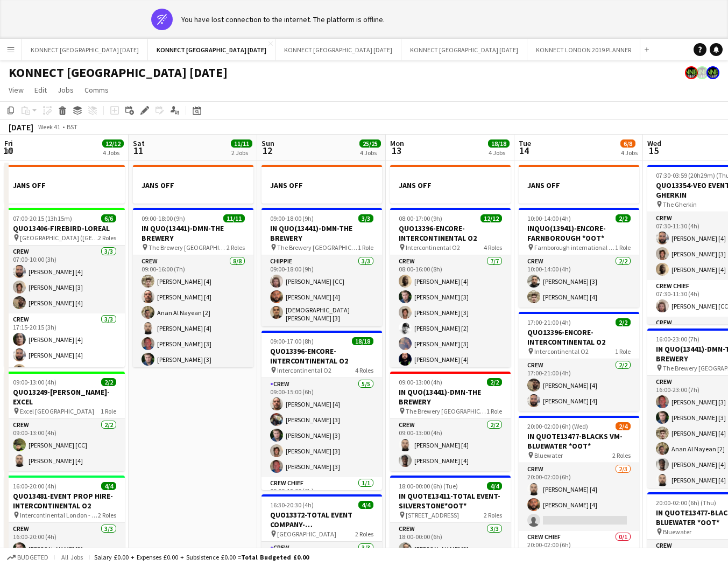 The width and height of the screenshot is (728, 566). Describe the element at coordinates (64, 500) in the screenshot. I see `h3: QUO13481-EVENT PROP HIRE-INTERCONTINENTAL O2` at that location.